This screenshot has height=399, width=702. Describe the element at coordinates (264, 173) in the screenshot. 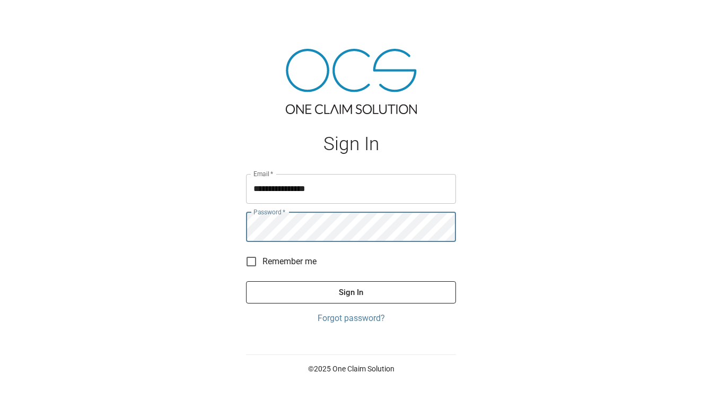

I see `label: Email` at that location.